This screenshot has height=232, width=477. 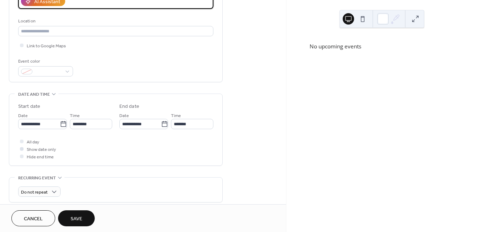 What do you see at coordinates (34, 192) in the screenshot?
I see `span: Do not repeat` at bounding box center [34, 192].